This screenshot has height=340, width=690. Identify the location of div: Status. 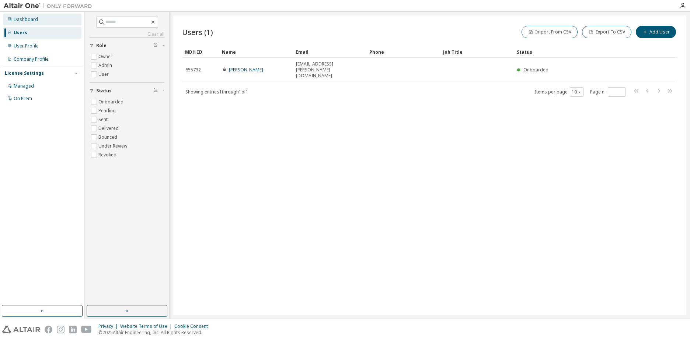
(578, 52).